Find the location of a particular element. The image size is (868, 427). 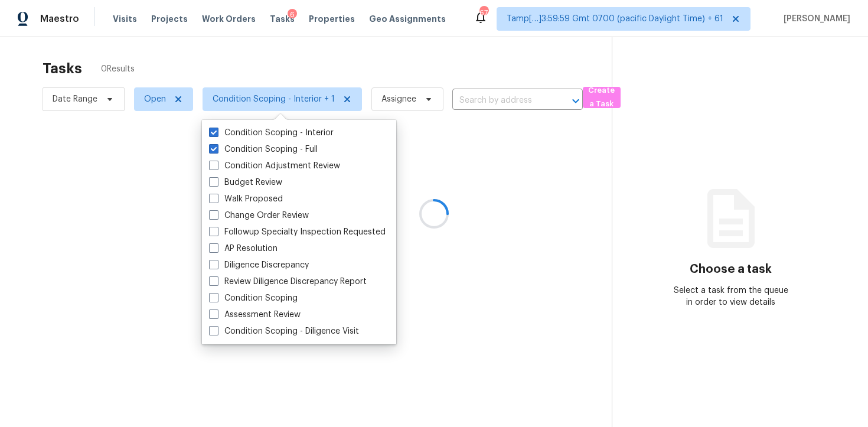

label: Budget Review is located at coordinates (245, 182).